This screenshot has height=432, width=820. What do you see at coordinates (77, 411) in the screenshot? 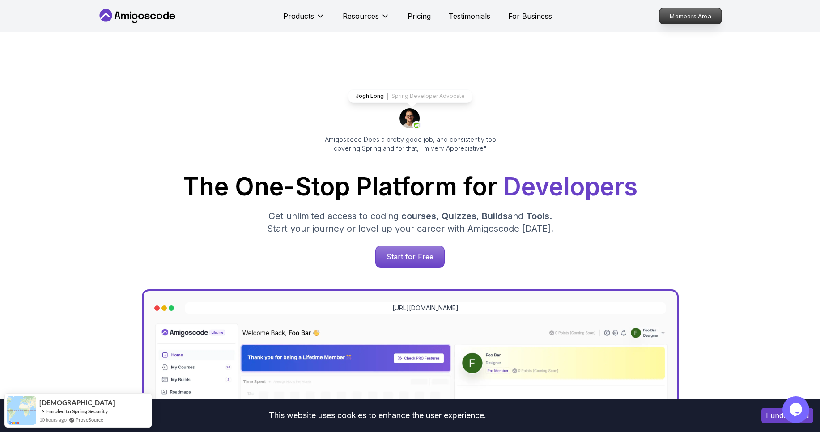
I see `a: Enroled to Spring Security` at bounding box center [77, 411].